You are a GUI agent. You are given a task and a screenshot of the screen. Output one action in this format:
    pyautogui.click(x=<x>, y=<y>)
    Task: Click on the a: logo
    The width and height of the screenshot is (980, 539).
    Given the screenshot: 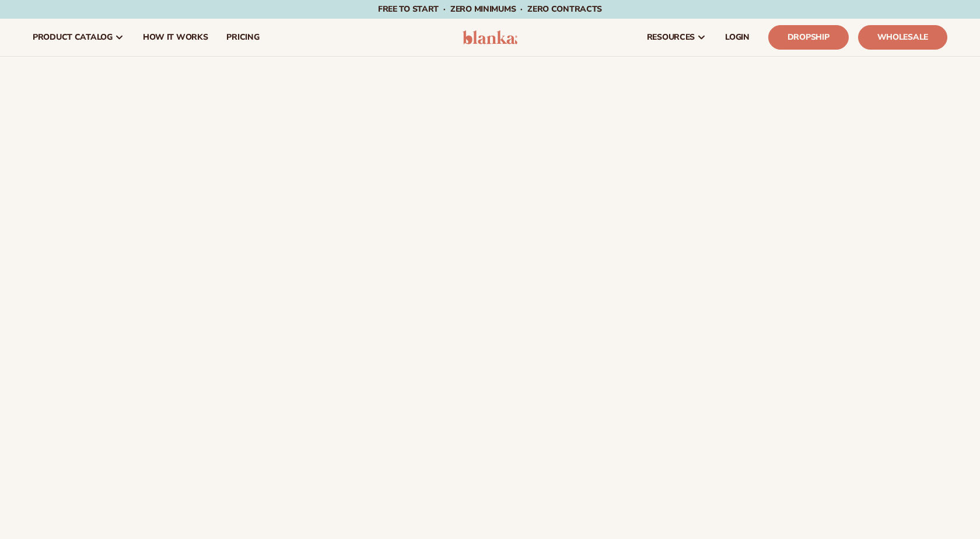 What is the action you would take?
    pyautogui.click(x=490, y=37)
    